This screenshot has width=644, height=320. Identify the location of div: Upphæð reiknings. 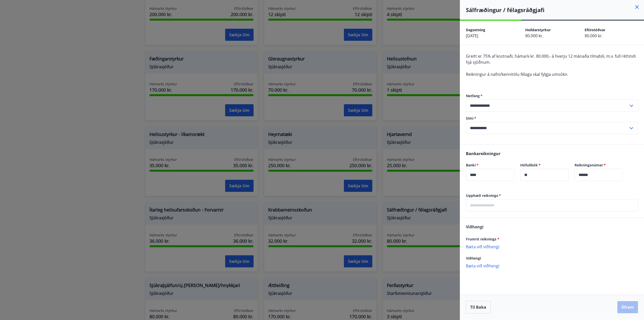
(552, 205).